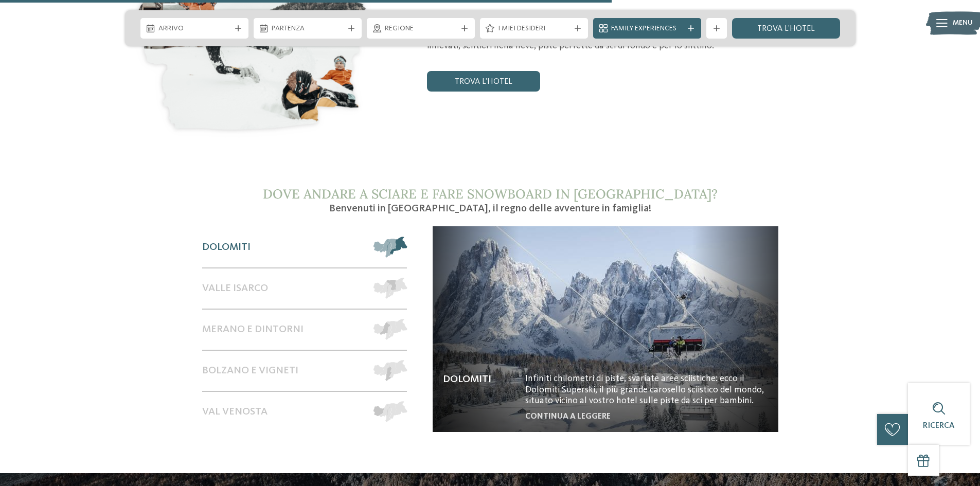  What do you see at coordinates (226, 248) in the screenshot?
I see `span: Dolomiti` at bounding box center [226, 248].